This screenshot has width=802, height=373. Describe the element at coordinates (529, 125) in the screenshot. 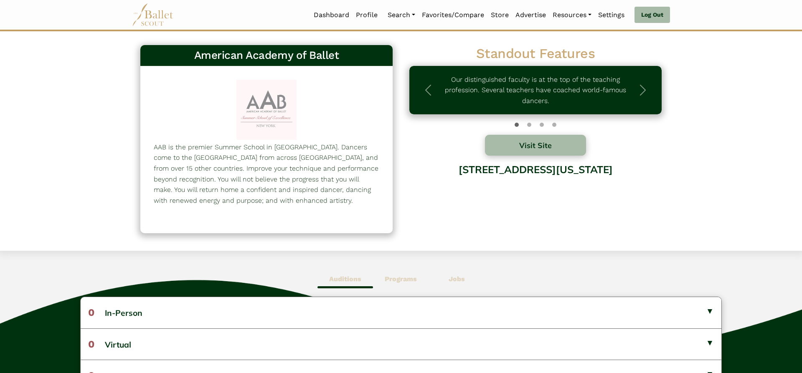

I see `button: Slide 1` at that location.